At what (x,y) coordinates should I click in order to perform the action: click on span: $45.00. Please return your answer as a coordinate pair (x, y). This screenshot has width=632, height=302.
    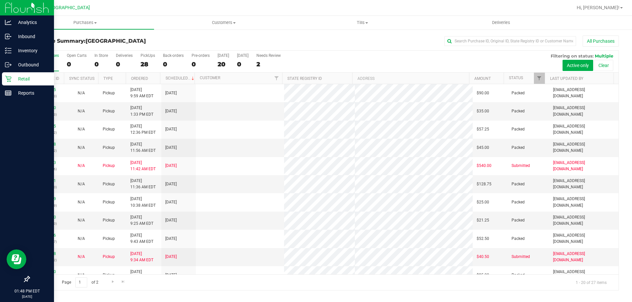
    Looking at the image, I should click on (483, 148).